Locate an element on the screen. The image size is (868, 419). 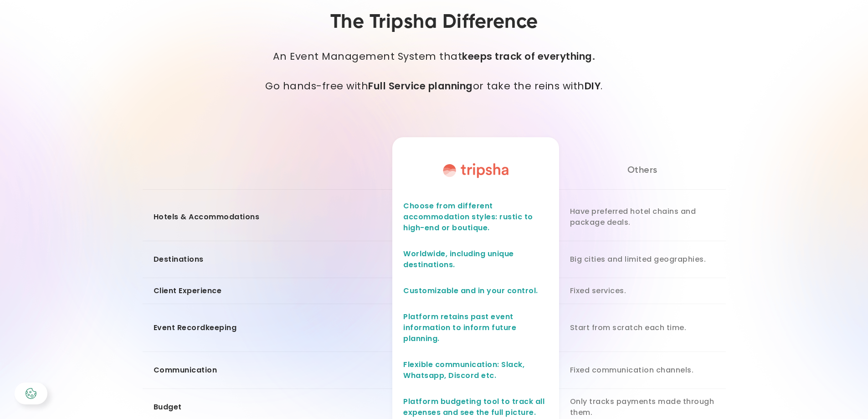
div: Communication is located at coordinates (185, 370).